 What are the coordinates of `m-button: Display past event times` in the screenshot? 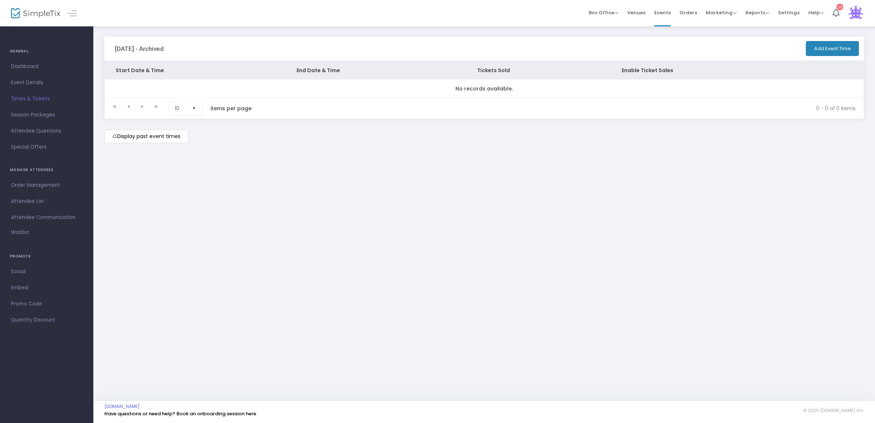 It's located at (146, 136).